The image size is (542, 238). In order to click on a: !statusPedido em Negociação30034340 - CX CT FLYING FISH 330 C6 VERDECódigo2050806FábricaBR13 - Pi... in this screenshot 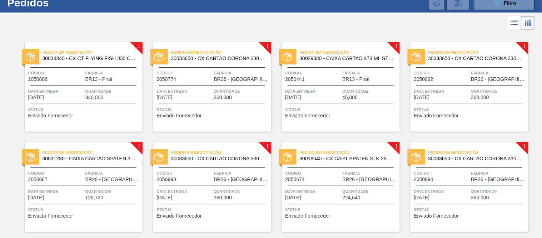, I will do `click(78, 87)`.